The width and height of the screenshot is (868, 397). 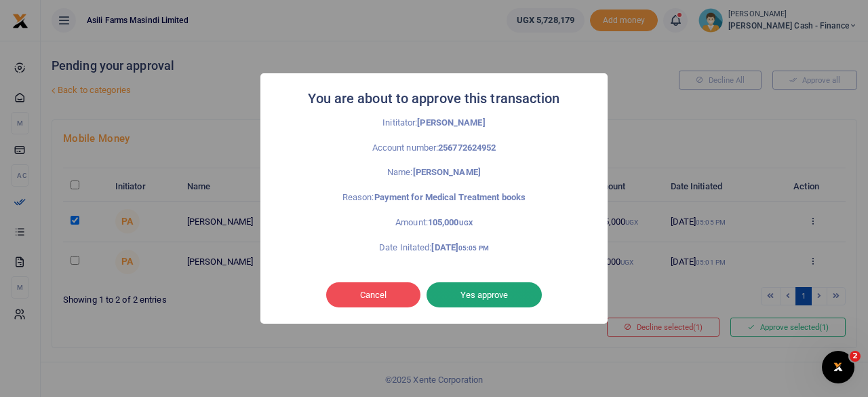 I want to click on strong: 105,000, so click(x=451, y=222).